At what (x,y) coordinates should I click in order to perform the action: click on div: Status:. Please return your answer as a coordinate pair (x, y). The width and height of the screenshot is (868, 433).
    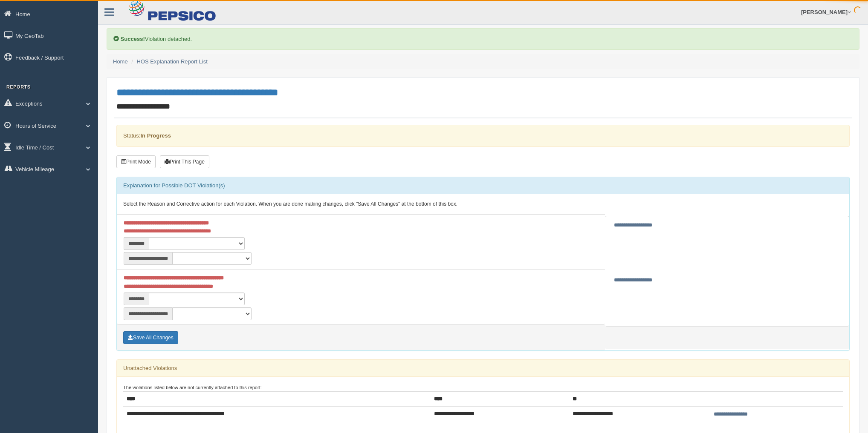
    Looking at the image, I should click on (483, 135).